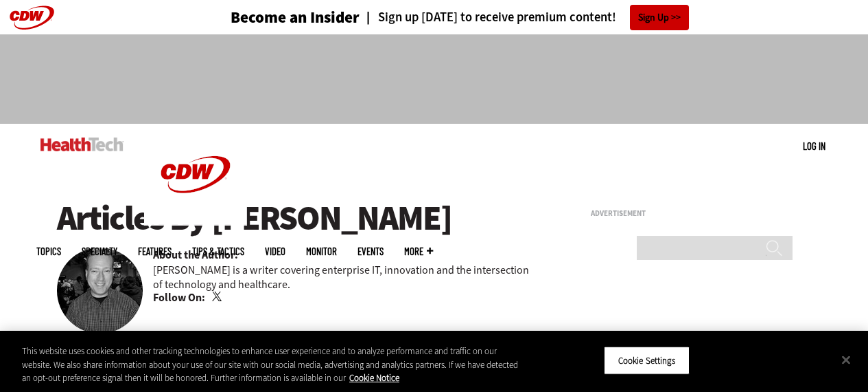 This screenshot has height=392, width=868. I want to click on a: CDW, so click(196, 221).